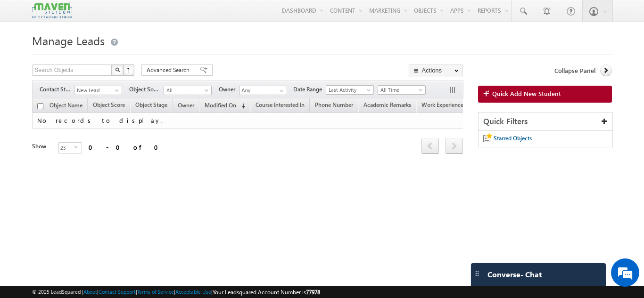 This screenshot has width=644, height=298. What do you see at coordinates (334, 106) in the screenshot?
I see `a: Phone Number` at bounding box center [334, 106].